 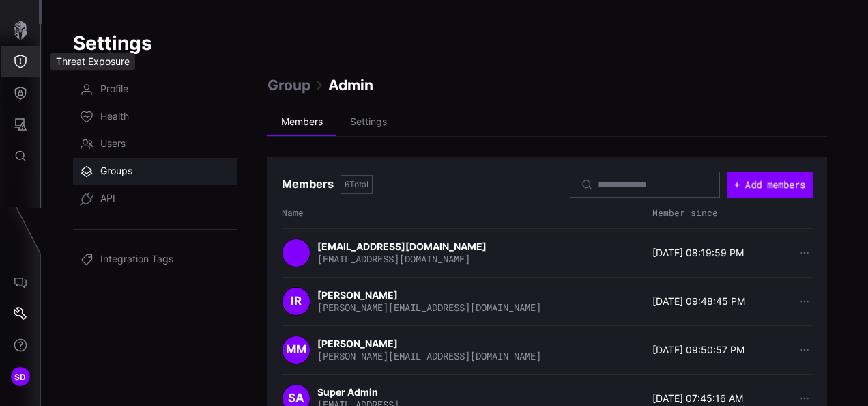 What do you see at coordinates (463, 212) in the screenshot?
I see `div: Name` at bounding box center [463, 212].